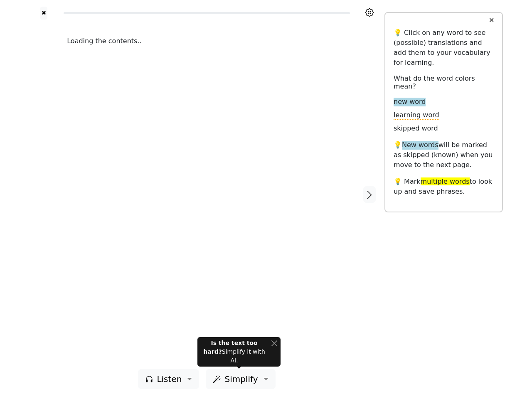 The width and height of the screenshot is (532, 399). Describe the element at coordinates (169, 379) in the screenshot. I see `span: Listen` at that location.